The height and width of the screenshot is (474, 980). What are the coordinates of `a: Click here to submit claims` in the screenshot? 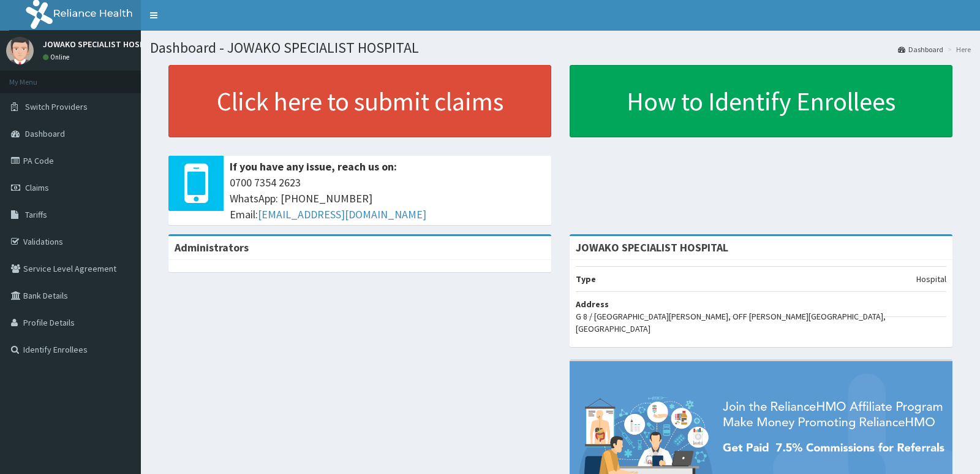 It's located at (360, 101).